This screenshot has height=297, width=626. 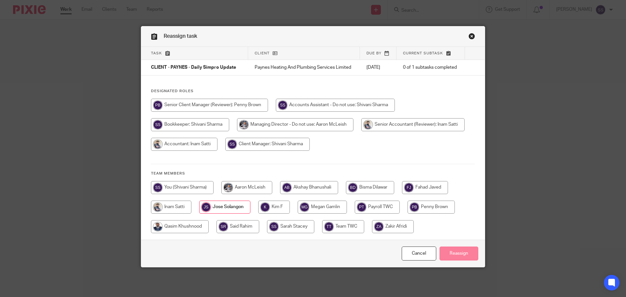 What do you see at coordinates (304, 67) in the screenshot?
I see `p: Paynes Heating And Plumbing Services Limited` at bounding box center [304, 67].